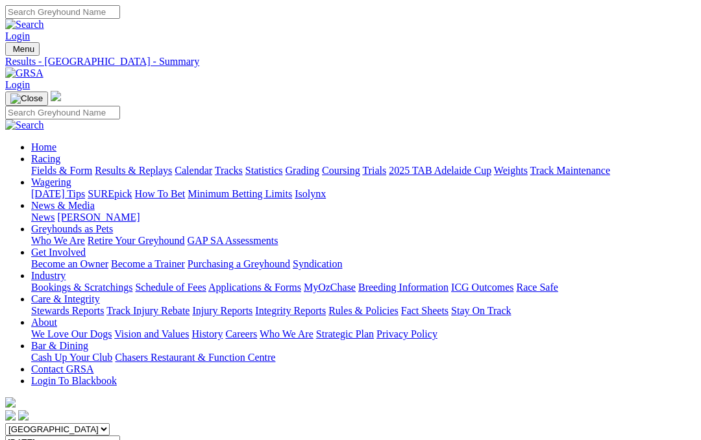  I want to click on a: Weights, so click(511, 170).